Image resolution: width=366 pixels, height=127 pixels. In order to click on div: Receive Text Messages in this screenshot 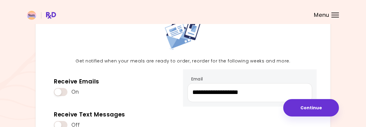, I will do `click(89, 115)`.